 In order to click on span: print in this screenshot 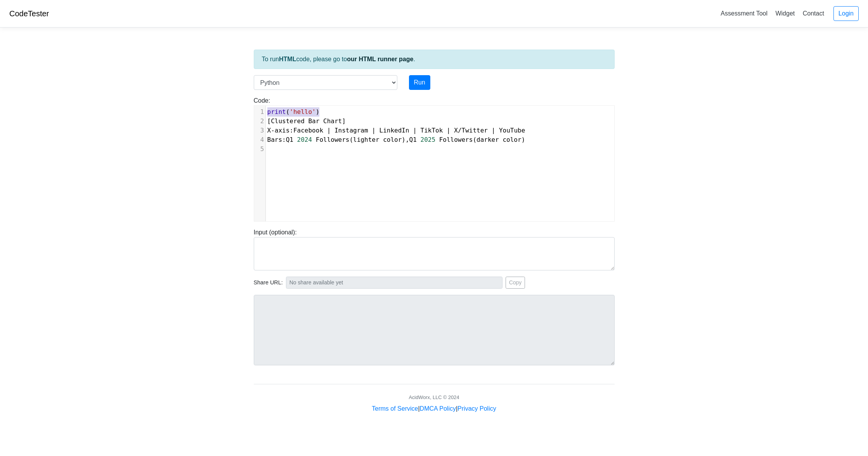, I will do `click(276, 112)`.